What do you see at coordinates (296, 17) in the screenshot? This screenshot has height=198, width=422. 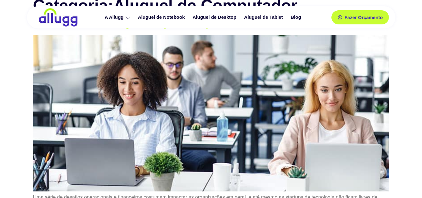 I see `a: Blog` at bounding box center [296, 17].